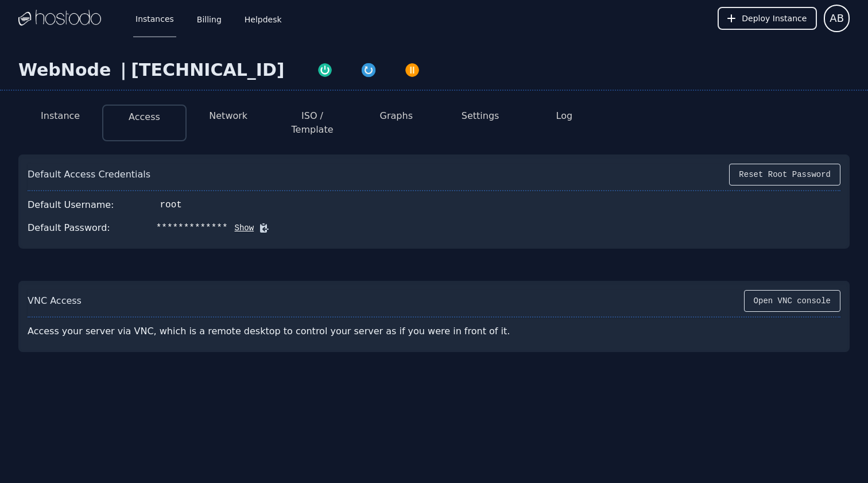 The width and height of the screenshot is (868, 483). What do you see at coordinates (412, 70) in the screenshot?
I see `img: Power Off` at bounding box center [412, 70].